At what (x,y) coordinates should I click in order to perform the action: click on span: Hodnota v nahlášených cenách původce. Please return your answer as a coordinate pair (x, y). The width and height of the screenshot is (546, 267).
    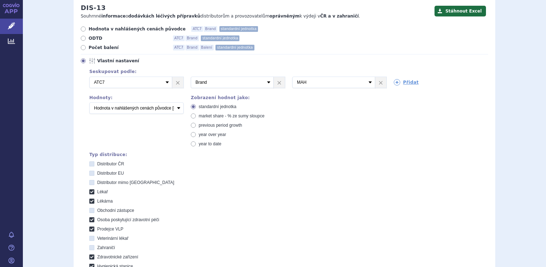
    Looking at the image, I should click on (137, 29).